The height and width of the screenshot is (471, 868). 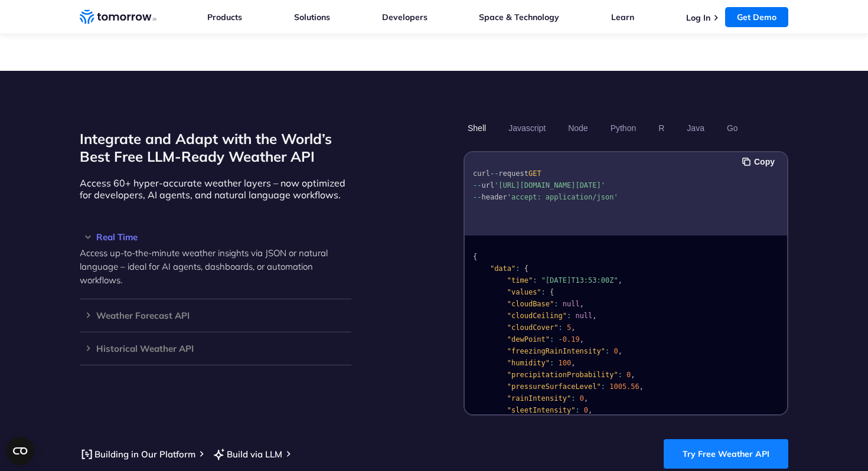 What do you see at coordinates (554, 386) in the screenshot?
I see `span: "pressureSurfaceLevel"` at bounding box center [554, 386].